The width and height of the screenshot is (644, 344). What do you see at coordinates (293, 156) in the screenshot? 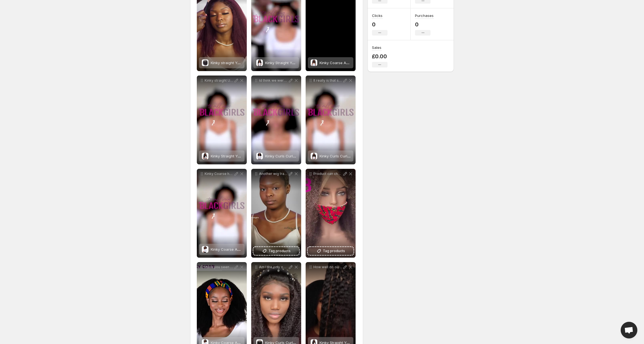
I see `span: Kinky Curls Curly Headband Wig` at bounding box center [293, 156].